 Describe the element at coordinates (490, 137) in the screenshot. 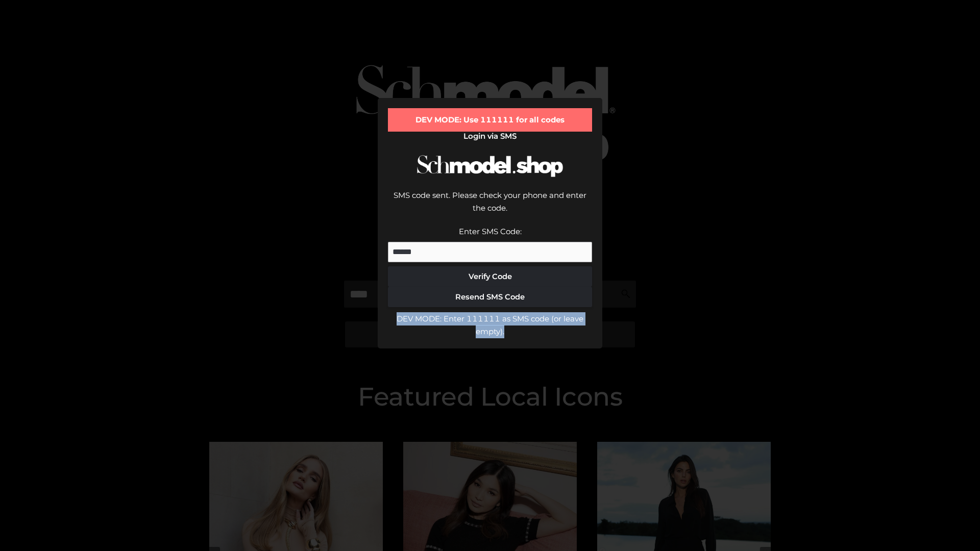

I see `h2: Login via SMS` at that location.